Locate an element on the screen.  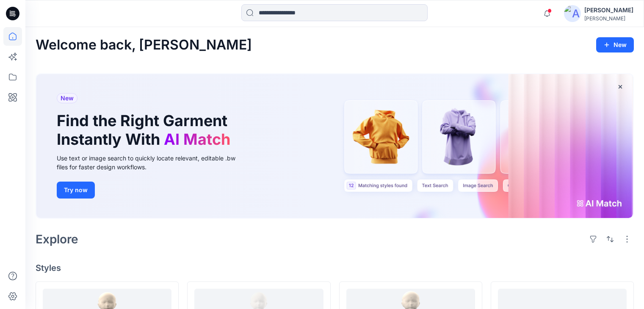
span: New is located at coordinates (67, 98).